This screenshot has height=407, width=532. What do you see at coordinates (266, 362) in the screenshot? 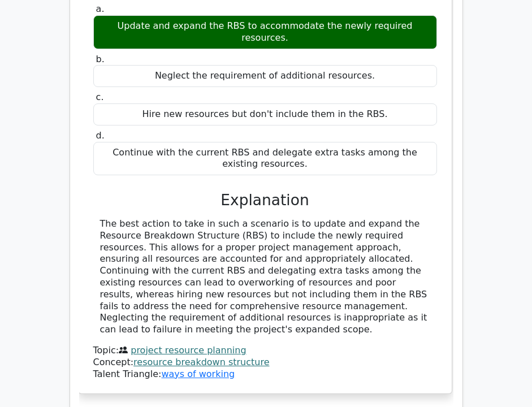
I see `div: Concept:` at bounding box center [266, 362].